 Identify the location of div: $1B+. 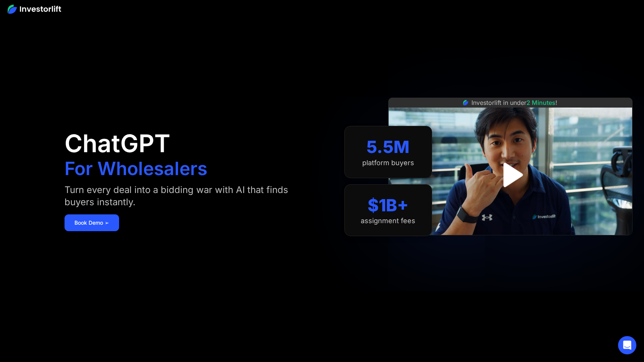
(388, 205).